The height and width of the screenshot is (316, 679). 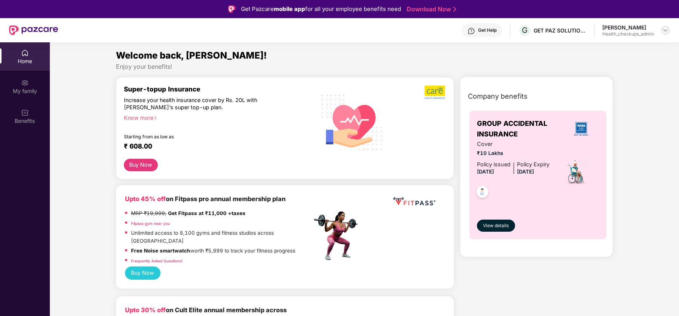 I want to click on div: Know more, so click(x=216, y=117).